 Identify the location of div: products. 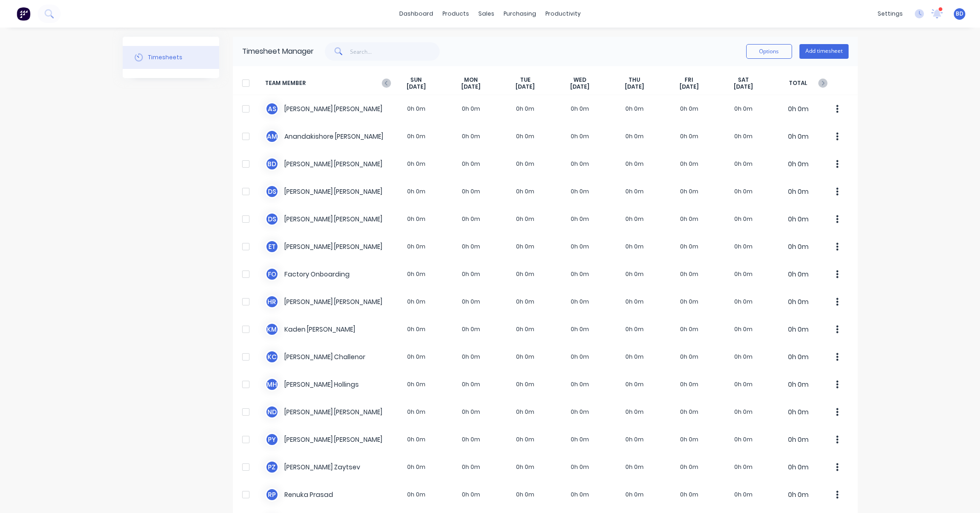
(456, 14).